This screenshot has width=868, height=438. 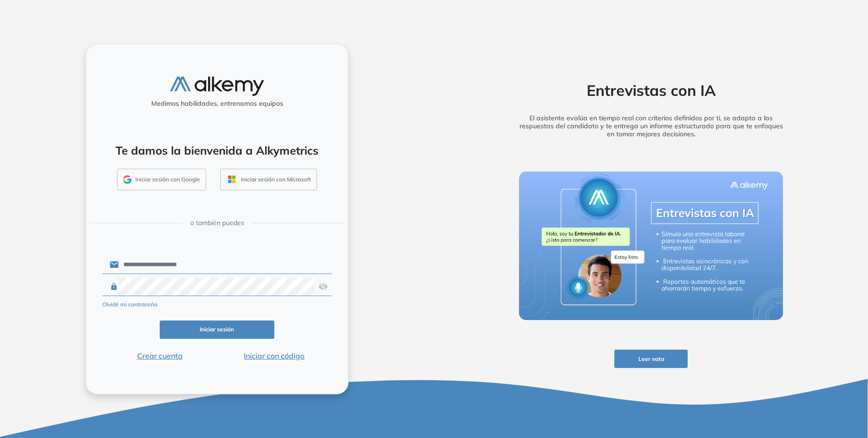 I want to click on button: Crear cuenta, so click(x=160, y=356).